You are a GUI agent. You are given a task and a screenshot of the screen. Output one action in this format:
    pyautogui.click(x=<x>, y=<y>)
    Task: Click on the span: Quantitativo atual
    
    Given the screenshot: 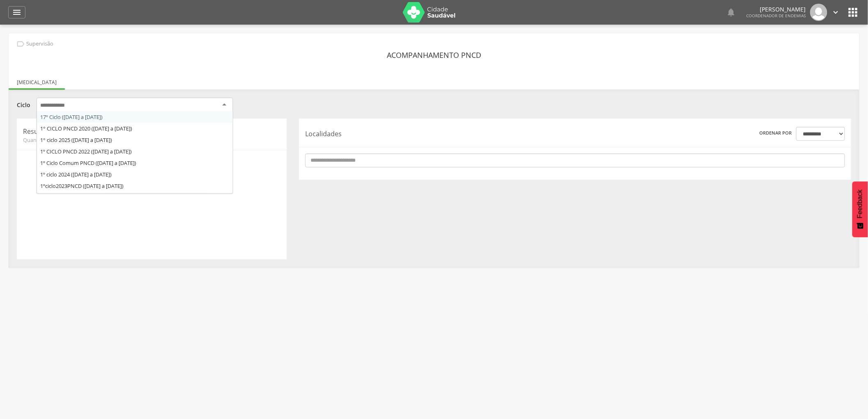 What is the action you would take?
    pyautogui.click(x=151, y=140)
    